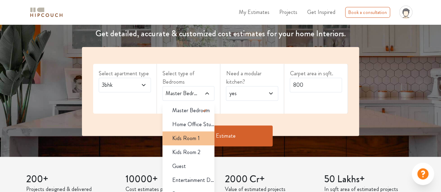 Image resolution: width=441 pixels, height=192 pixels. I want to click on div: select 2 more room(s), so click(188, 104).